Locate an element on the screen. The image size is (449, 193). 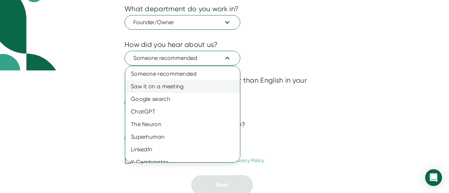
div: Saw it on a meeting is located at coordinates (185, 87).